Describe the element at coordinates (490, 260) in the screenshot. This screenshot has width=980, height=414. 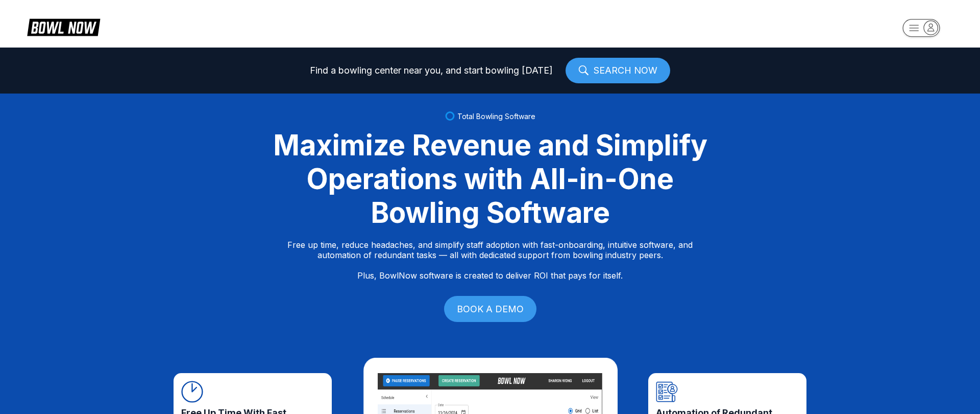
I see `p: Free up time, reduce headaches, and simplify staff adoption with fast-onboarding, intuitive softw...` at that location.